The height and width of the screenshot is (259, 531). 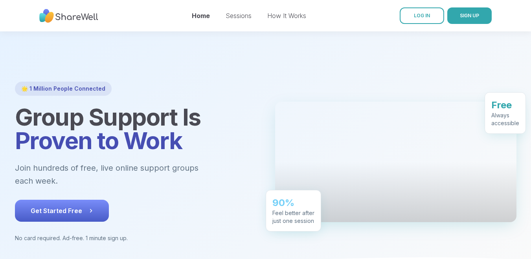 I want to click on span: Get Started Free, so click(x=62, y=211).